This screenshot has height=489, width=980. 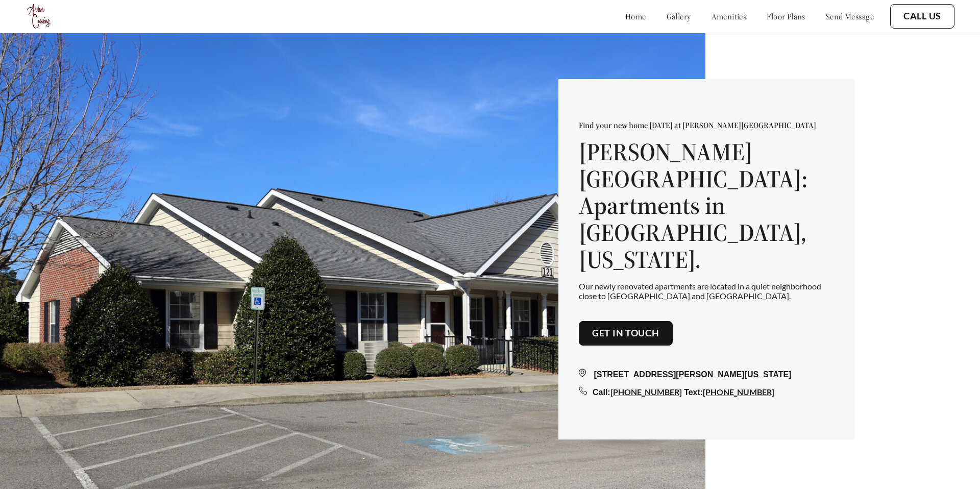 What do you see at coordinates (786, 16) in the screenshot?
I see `a: floor plans` at bounding box center [786, 16].